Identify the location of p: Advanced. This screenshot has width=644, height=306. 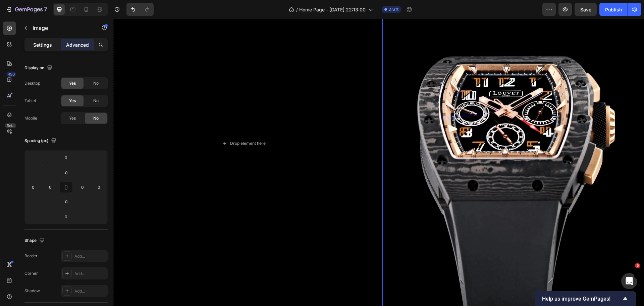
(77, 44).